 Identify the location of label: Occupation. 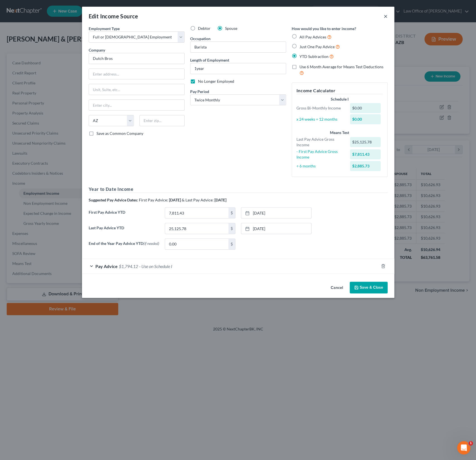
(200, 39).